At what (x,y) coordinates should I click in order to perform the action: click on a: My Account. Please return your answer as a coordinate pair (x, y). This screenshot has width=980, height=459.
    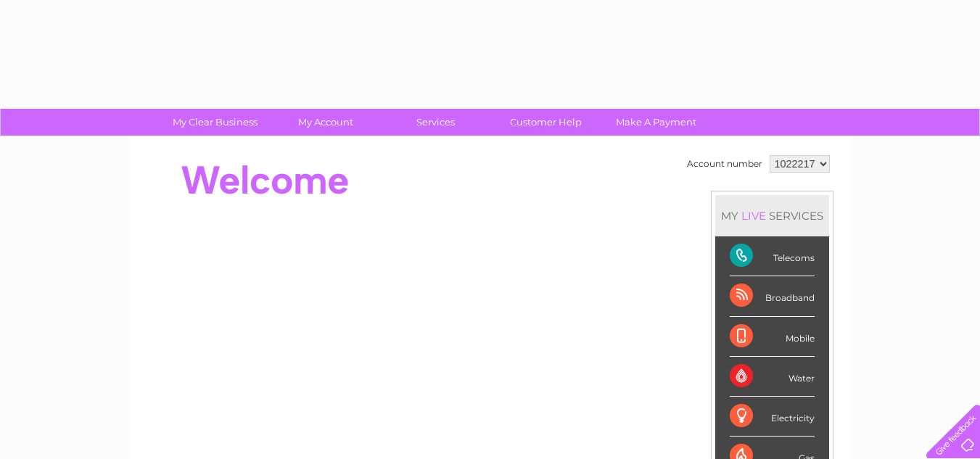
    Looking at the image, I should click on (325, 122).